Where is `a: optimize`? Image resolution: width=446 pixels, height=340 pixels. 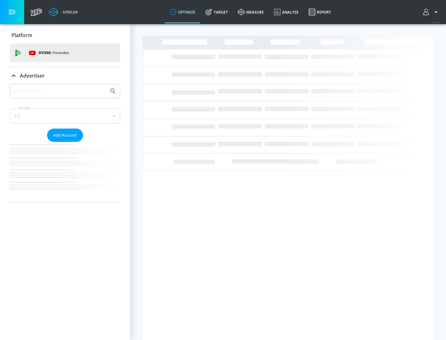
a: optimize is located at coordinates (182, 12).